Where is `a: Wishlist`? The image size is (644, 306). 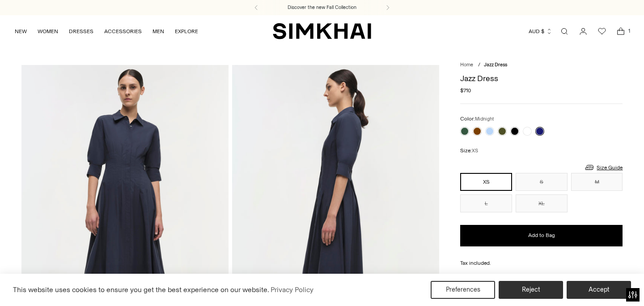
a: Wishlist is located at coordinates (602, 31).